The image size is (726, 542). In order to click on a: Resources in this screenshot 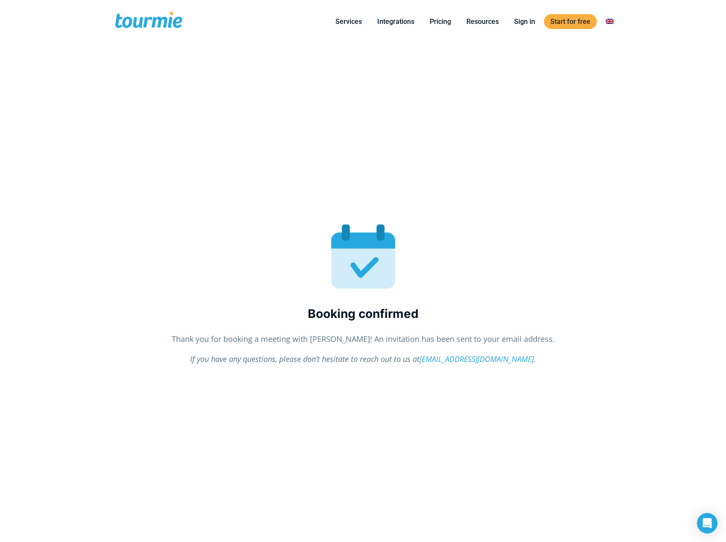, I will do `click(483, 21)`.